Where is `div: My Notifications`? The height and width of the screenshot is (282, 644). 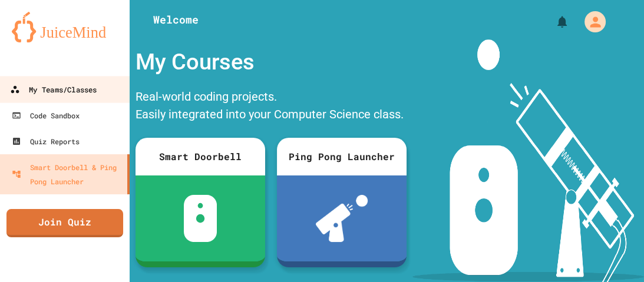
div: My Notifications is located at coordinates (552, 21).